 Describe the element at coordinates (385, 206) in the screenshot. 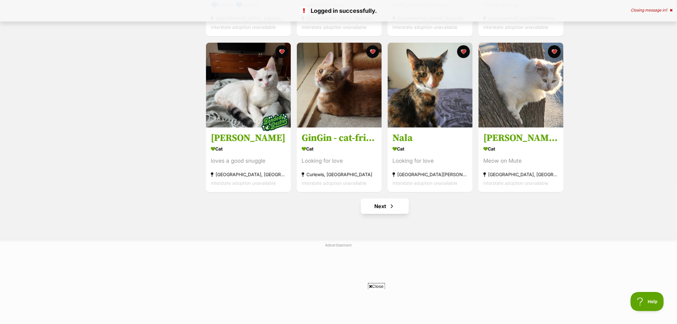

I see `nav: Pagination` at that location.